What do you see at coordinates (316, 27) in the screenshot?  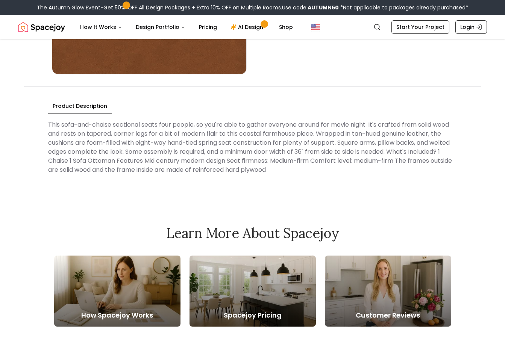 I see `img: United States` at bounding box center [316, 27].